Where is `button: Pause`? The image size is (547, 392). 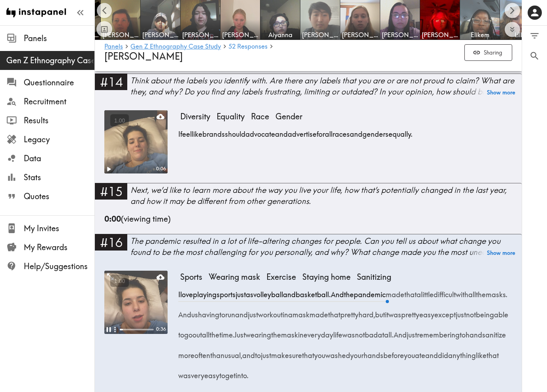 button: Pause is located at coordinates (109, 329).